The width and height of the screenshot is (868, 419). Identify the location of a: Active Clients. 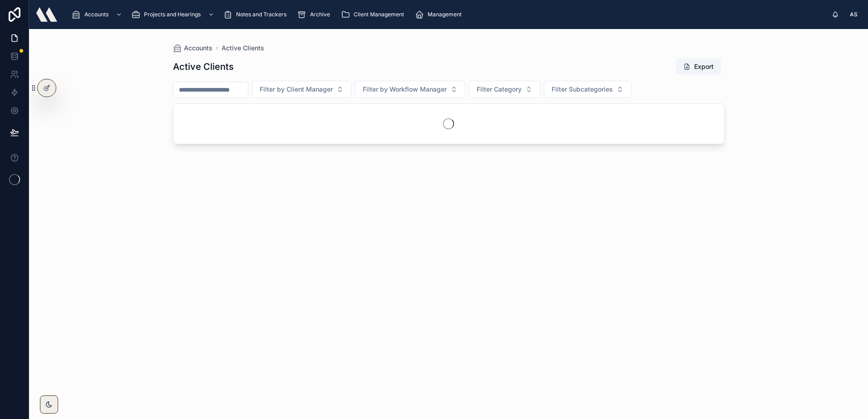
(243, 48).